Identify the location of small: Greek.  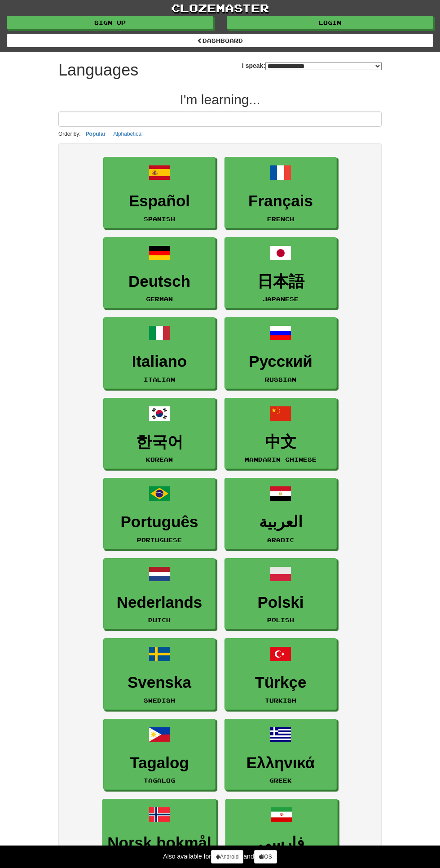
(281, 780).